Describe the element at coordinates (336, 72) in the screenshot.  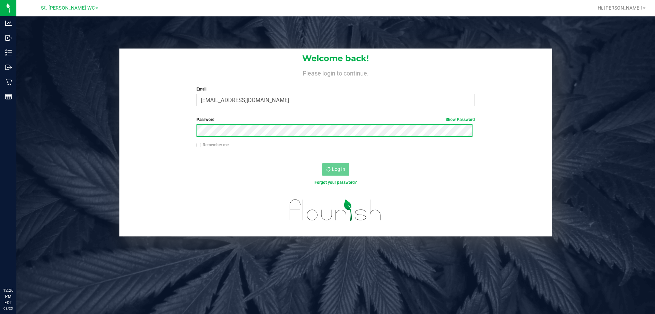
I see `h4: Please login to continue.` at that location.